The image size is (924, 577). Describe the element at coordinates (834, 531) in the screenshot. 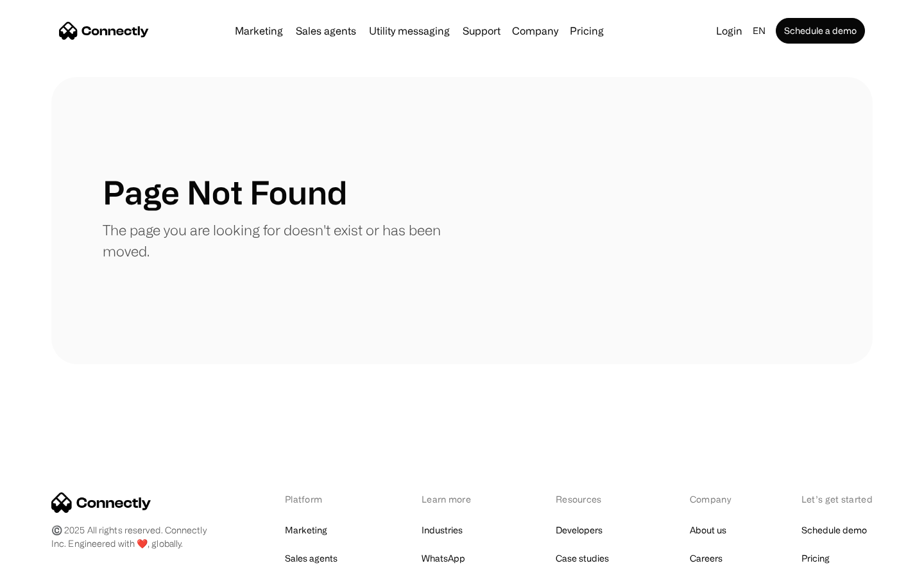

I see `a: Schedule demo` at that location.